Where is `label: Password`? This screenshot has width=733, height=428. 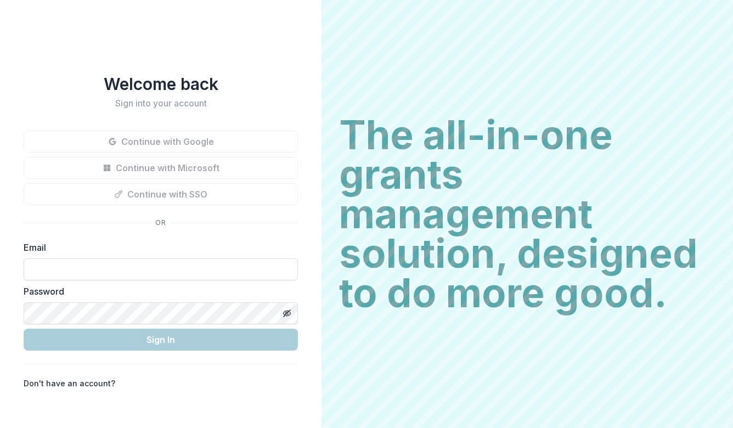 label: Password is located at coordinates (158, 291).